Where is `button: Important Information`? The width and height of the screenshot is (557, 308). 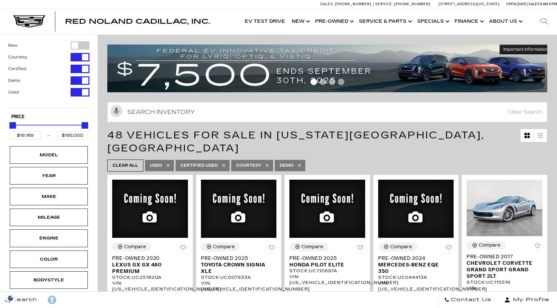 button: Important Information is located at coordinates (525, 49).